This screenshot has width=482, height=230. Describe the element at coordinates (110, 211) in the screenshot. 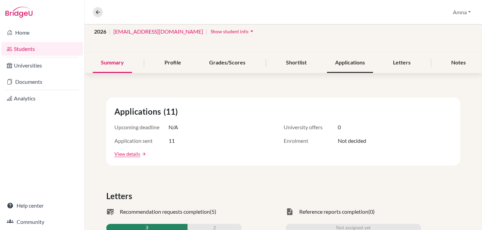

I see `span: mark_email_read` at that location.